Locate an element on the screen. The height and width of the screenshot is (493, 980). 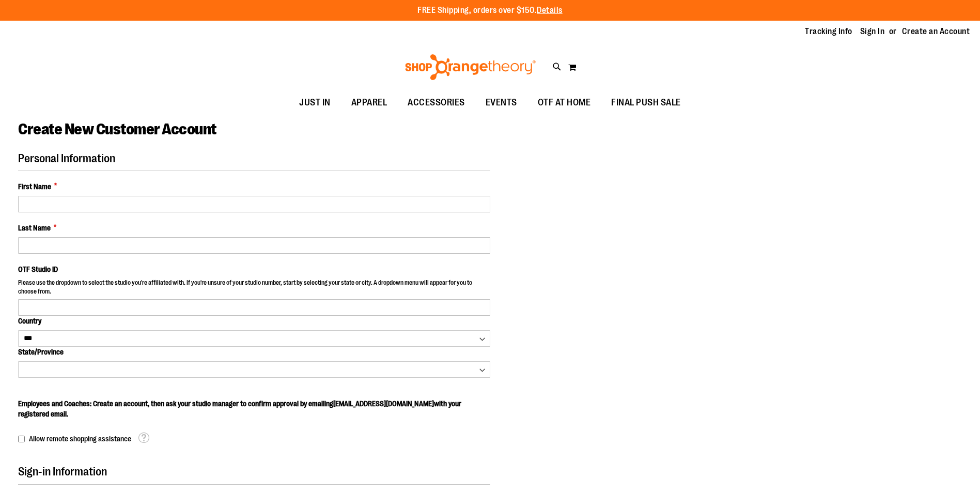
span: Country is located at coordinates (29, 321).